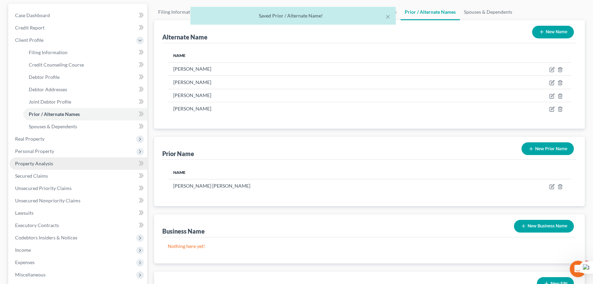 Image resolution: width=593 pixels, height=284 pixels. I want to click on span: Unsecured Priority Claims, so click(43, 188).